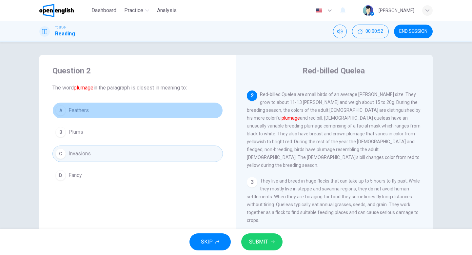 This screenshot has width=472, height=255. I want to click on img: OpenEnglish logo, so click(56, 10).